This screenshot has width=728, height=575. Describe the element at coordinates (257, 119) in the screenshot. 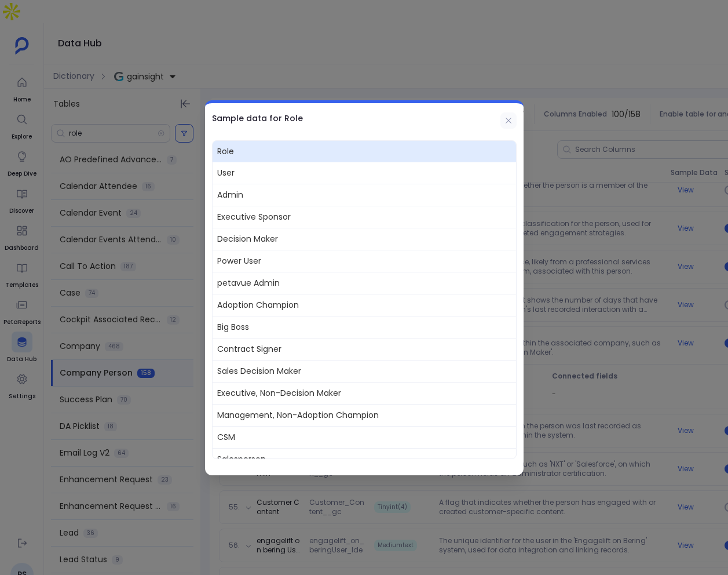

I see `h2: Sample data for Role` at that location.